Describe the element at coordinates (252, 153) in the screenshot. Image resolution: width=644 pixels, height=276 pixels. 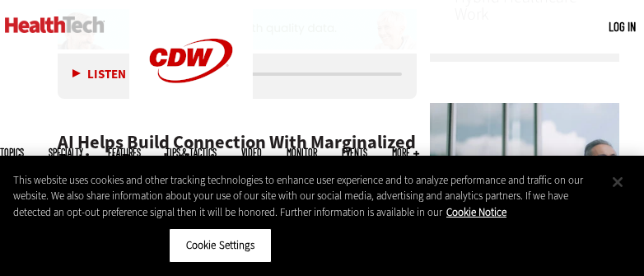
I see `a: Video` at that location.